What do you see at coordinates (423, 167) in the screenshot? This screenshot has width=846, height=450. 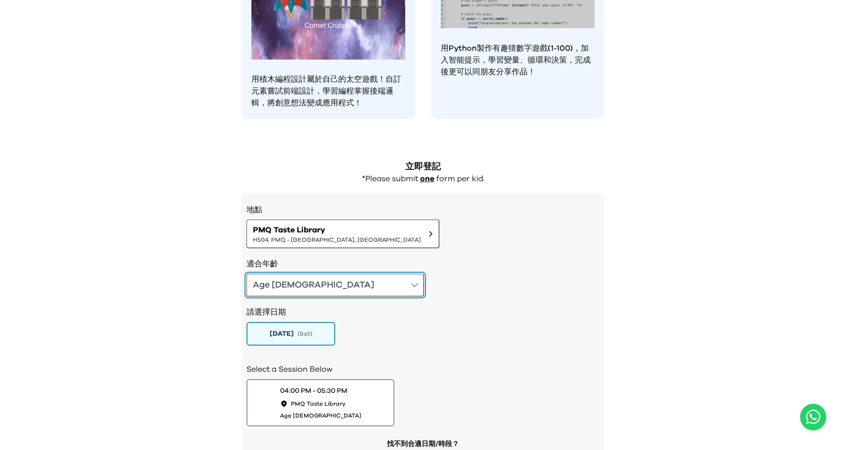 I see `h2: 立即登記` at bounding box center [423, 167].